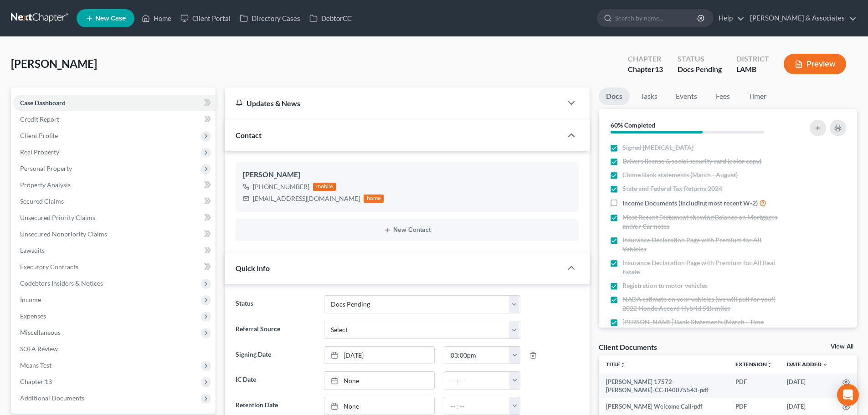  Describe the element at coordinates (690, 203) in the screenshot. I see `span: Income Documents (Including most recent W-2)` at that location.